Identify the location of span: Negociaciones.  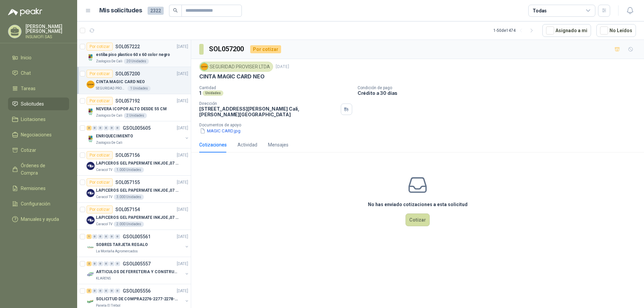
(36, 134).